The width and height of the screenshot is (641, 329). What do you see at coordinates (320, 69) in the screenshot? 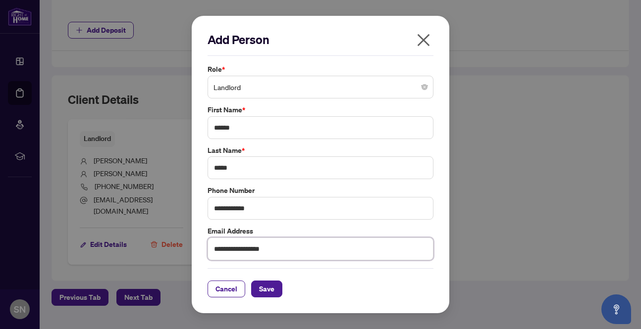
I see `label: Role` at bounding box center [320, 69].